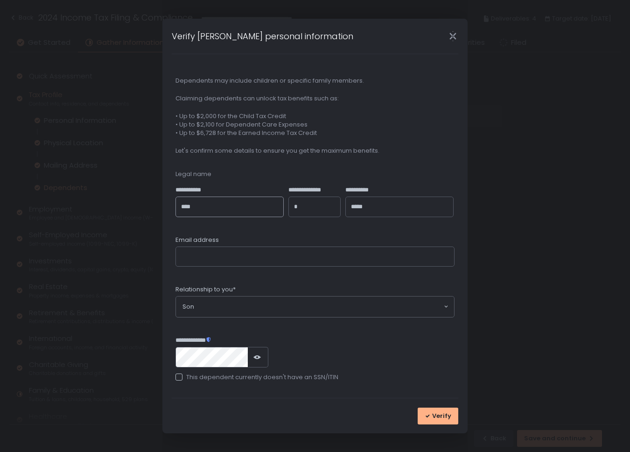 The height and width of the screenshot is (452, 630). Describe the element at coordinates (197, 240) in the screenshot. I see `span: Email address` at that location.